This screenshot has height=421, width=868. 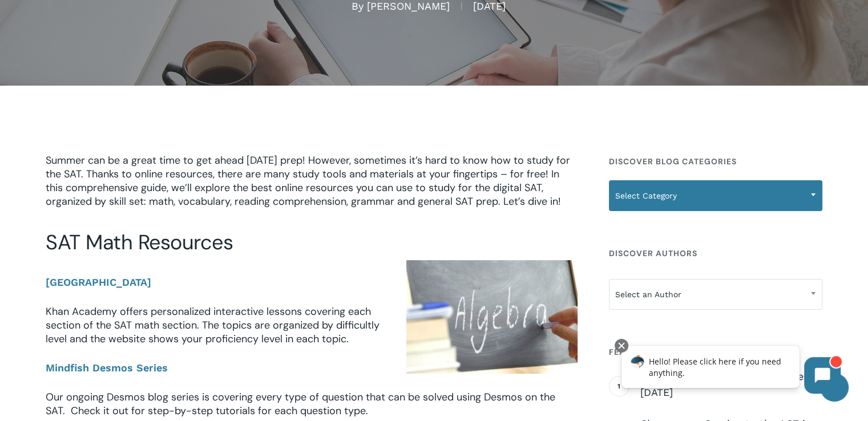 What do you see at coordinates (715, 162) in the screenshot?
I see `h4: Discover Blog Categories` at bounding box center [715, 162].